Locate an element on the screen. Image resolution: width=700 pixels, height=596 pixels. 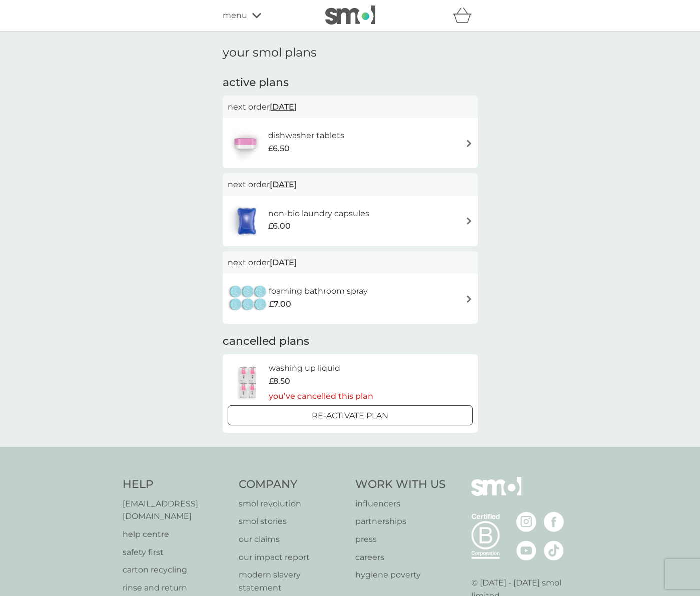
a: smol revolution is located at coordinates (291, 504).